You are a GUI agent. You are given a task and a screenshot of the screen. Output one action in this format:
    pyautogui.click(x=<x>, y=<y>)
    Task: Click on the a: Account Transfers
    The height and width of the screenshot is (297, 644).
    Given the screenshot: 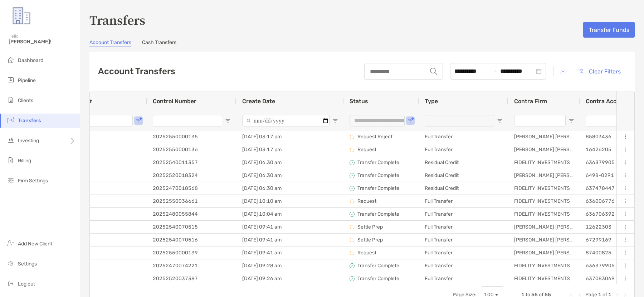 What is the action you would take?
    pyautogui.click(x=110, y=43)
    